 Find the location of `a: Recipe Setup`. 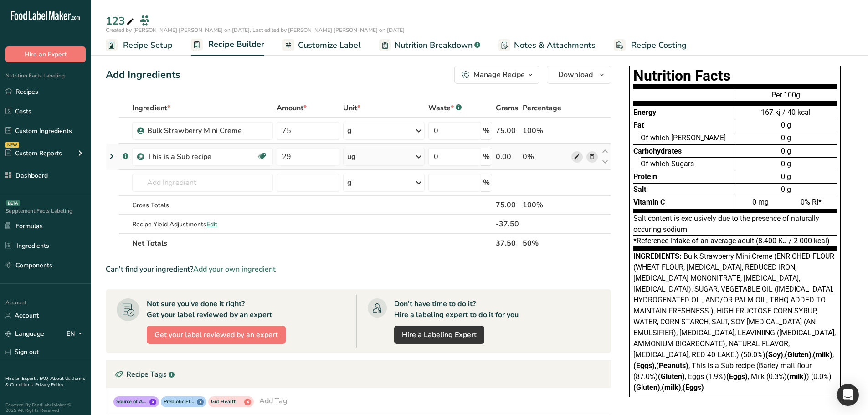

a: Recipe Setup is located at coordinates (139, 45).